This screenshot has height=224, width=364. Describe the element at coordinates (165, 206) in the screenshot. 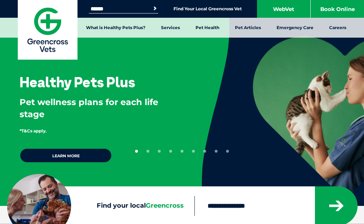

I see `span: Greencross` at that location.